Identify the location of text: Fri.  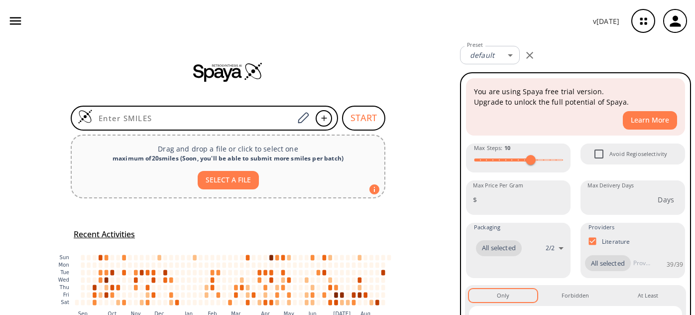
(66, 294).